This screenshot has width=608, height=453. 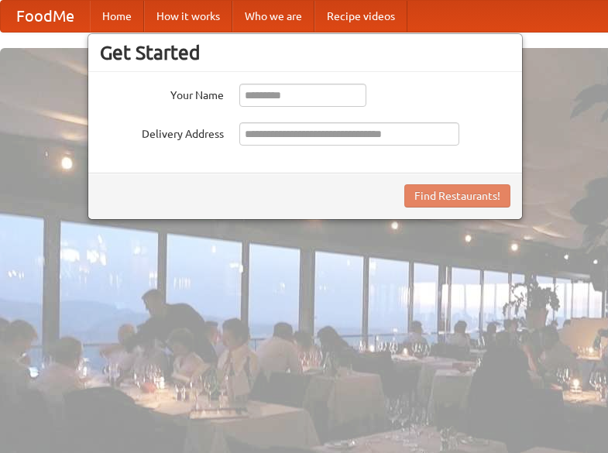 What do you see at coordinates (273, 16) in the screenshot?
I see `a: Who we are` at bounding box center [273, 16].